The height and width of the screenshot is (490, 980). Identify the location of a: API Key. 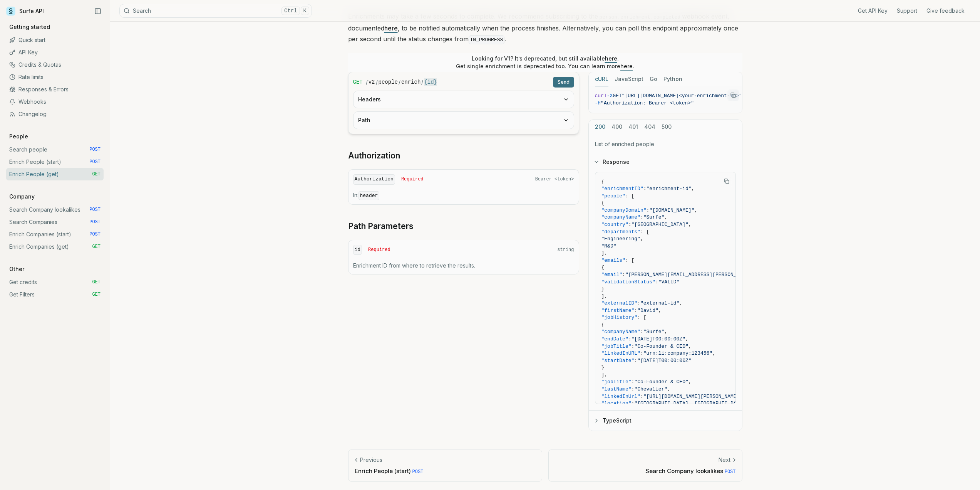
(55, 53).